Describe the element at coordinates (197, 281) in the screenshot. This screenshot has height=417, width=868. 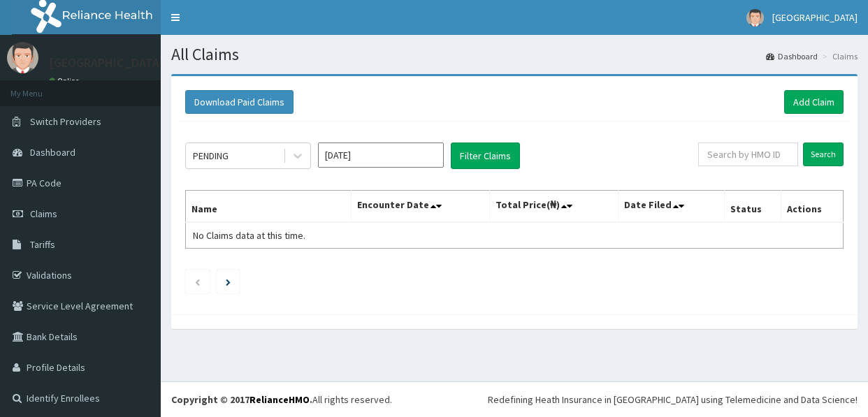
I see `a: Previous page` at that location.